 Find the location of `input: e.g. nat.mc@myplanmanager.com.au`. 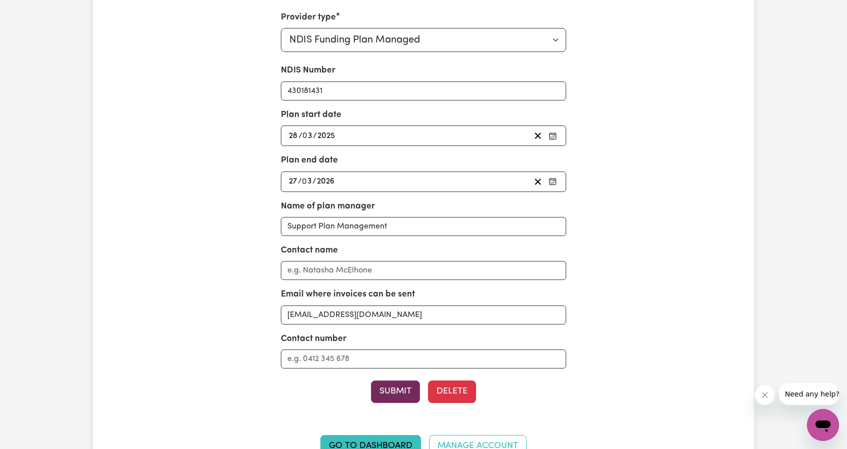

input: e.g. nat.mc@myplanmanager.com.au is located at coordinates (423, 315).